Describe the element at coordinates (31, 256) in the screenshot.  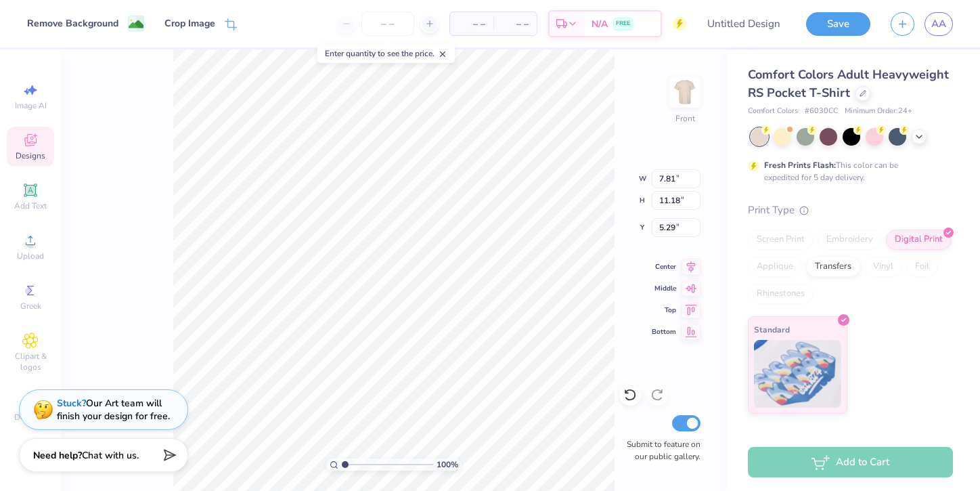
I see `span: Upload` at that location.